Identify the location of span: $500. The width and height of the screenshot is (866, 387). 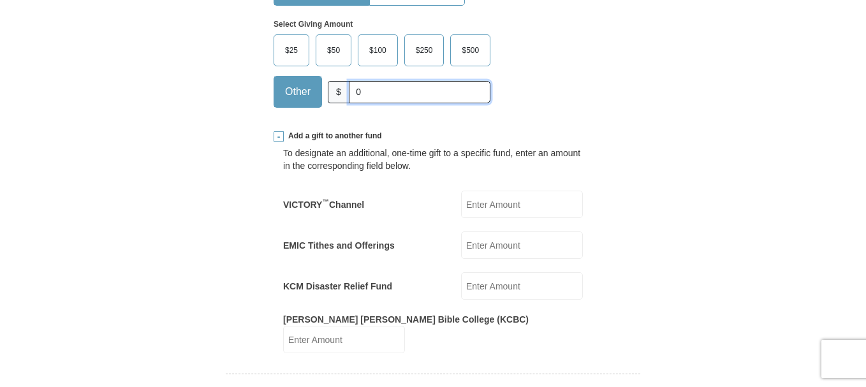
(470, 50).